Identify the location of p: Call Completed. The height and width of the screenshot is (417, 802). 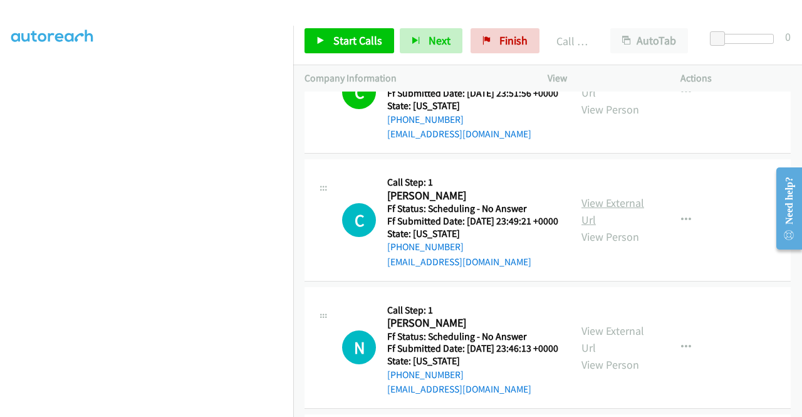
(572, 41).